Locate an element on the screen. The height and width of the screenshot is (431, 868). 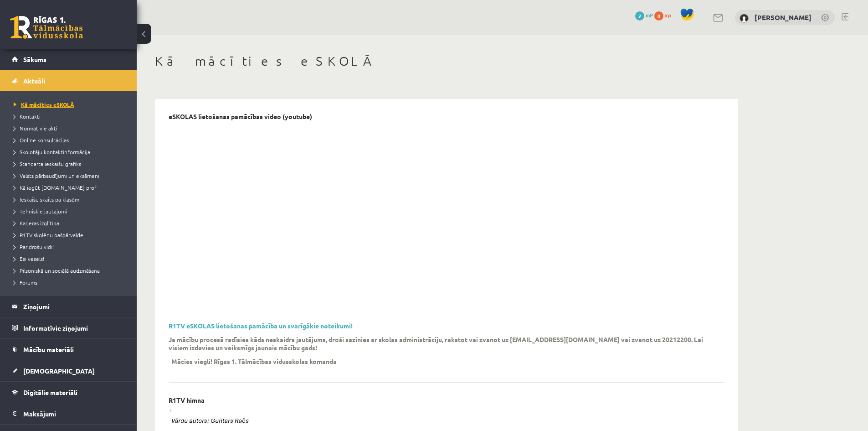
a: Kā mācīties eSKOLĀ is located at coordinates (71, 105).